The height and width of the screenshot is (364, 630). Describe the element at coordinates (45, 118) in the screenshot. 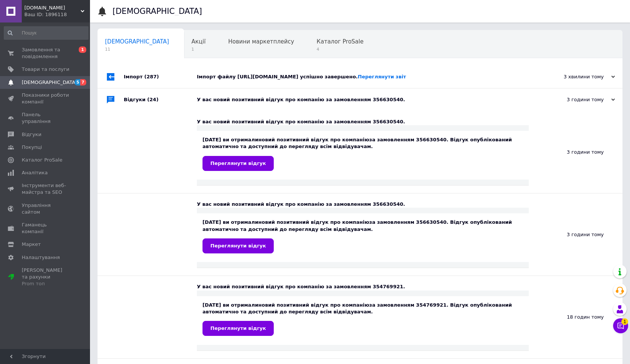

I see `span: Панель управління` at that location.